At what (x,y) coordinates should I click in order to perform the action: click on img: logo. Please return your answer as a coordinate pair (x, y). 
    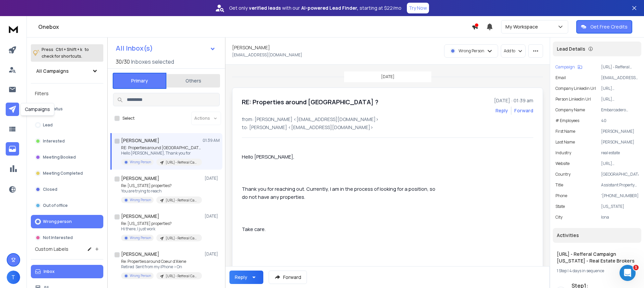
    Looking at the image, I should click on (14, 29).